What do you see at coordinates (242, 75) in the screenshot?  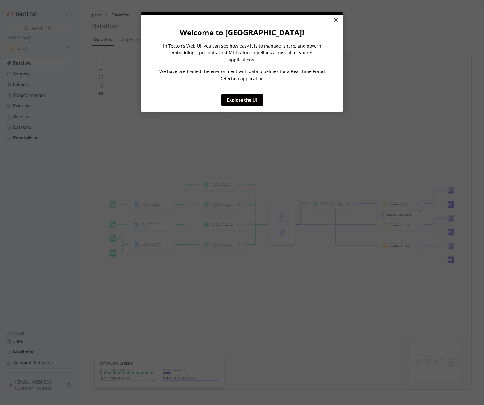 I see `p: We have pre-loaded the environment with data pipelines for a Real-Time Fraud Detection application.` at bounding box center [242, 75].